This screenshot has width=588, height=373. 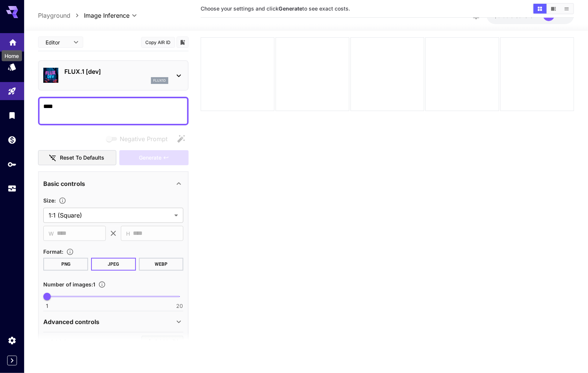 I want to click on nav: breadcrumb, so click(x=61, y=15).